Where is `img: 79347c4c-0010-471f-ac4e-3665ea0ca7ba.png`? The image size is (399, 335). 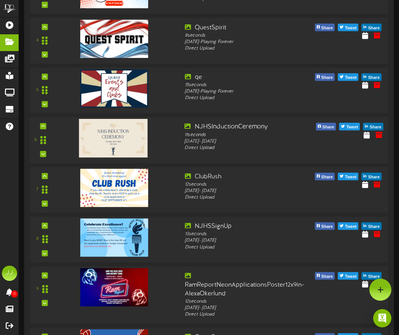 img: 79347c4c-0010-471f-ac4e-3665ea0ca7ba.png is located at coordinates (114, 38).